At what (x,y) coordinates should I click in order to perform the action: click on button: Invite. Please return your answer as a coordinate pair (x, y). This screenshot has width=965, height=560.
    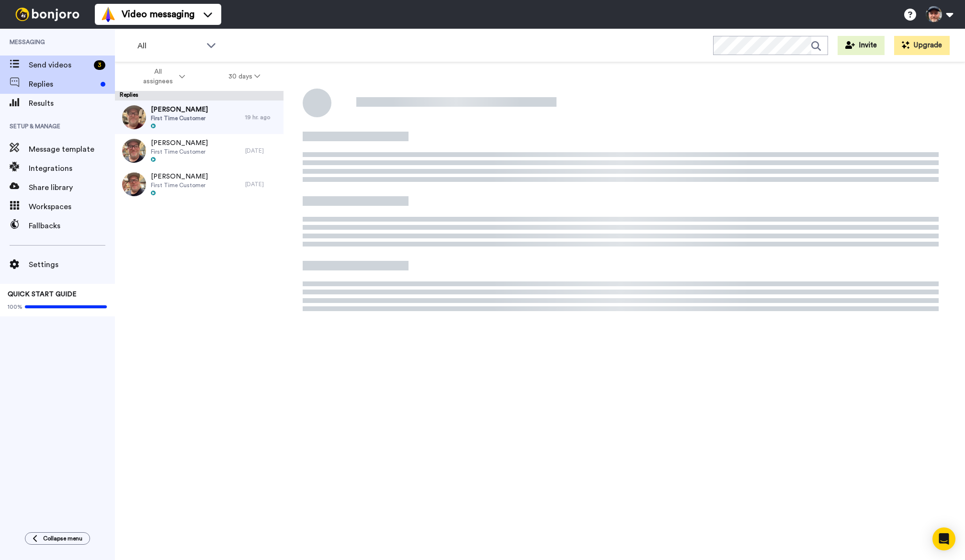
    Looking at the image, I should click on (861, 46).